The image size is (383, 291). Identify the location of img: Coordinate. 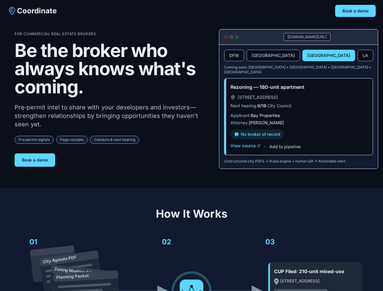
(12, 11).